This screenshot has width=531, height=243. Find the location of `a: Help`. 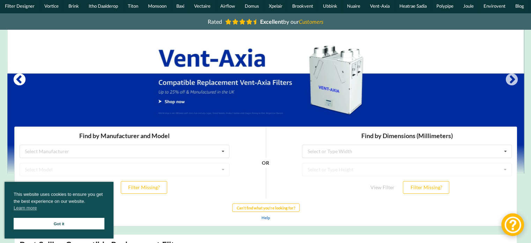

a: Help is located at coordinates (251, 91).